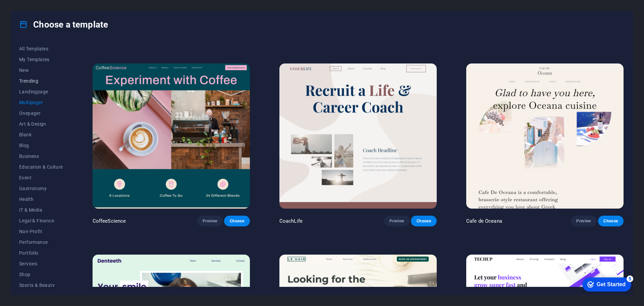 This screenshot has width=644, height=306. Describe the element at coordinates (41, 81) in the screenshot. I see `span: Trending` at that location.